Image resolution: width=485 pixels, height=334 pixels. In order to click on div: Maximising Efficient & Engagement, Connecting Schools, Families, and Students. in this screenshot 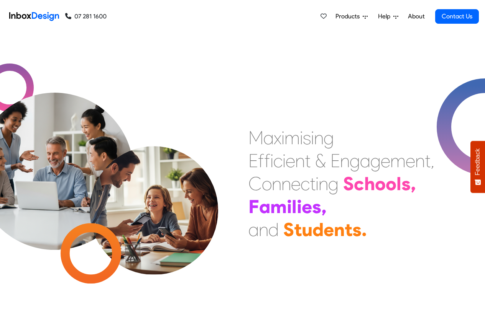, I will do `click(341, 184)`.